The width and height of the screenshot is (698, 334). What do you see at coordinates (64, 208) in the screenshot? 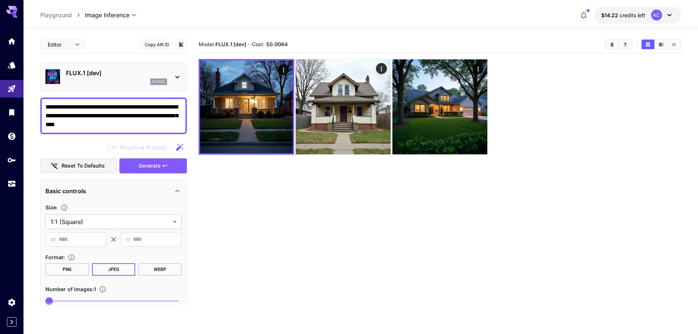
I see `button: Adjust the dimensions of the generated image by specifying its width and height in pixels, or sel...` at bounding box center [64, 208].